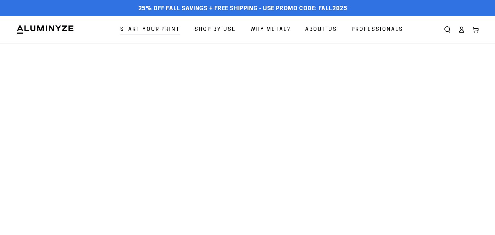 This screenshot has width=495, height=235. I want to click on span: About Us, so click(321, 30).